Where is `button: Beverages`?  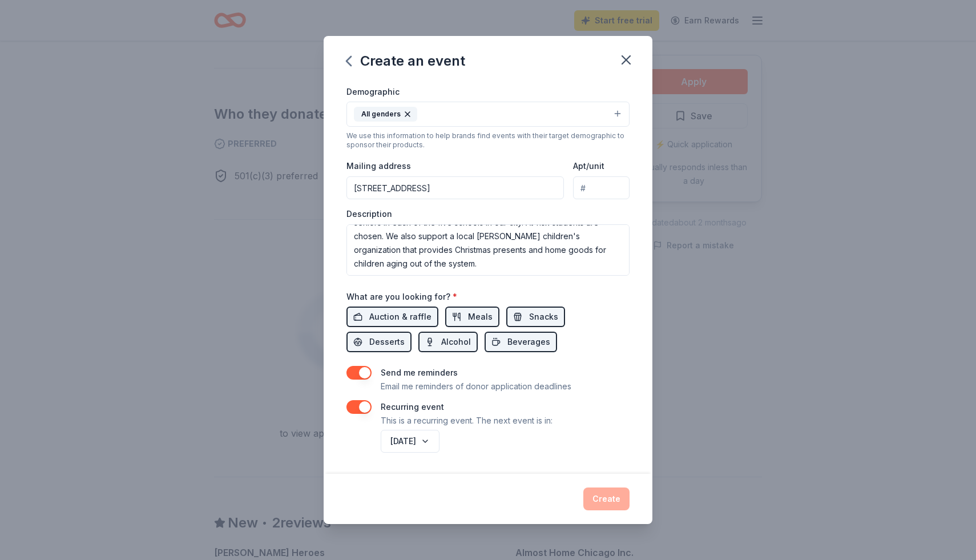
button: Beverages is located at coordinates (520, 342).